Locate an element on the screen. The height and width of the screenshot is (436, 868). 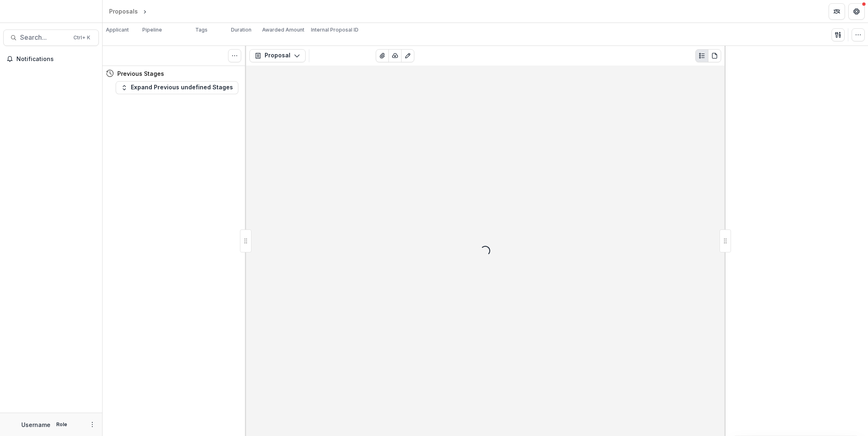
button: Search... is located at coordinates (50, 38).